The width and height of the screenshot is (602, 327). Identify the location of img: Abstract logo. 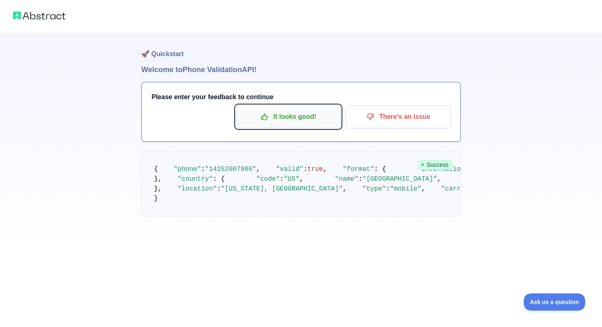
(39, 16).